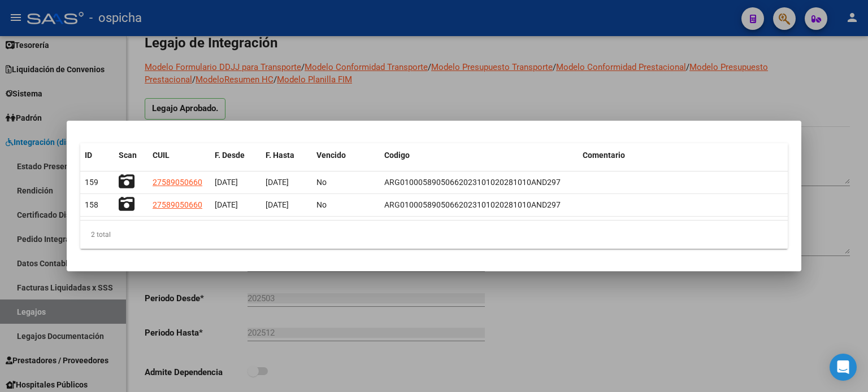  I want to click on div: Open Intercom Messenger, so click(843, 367).